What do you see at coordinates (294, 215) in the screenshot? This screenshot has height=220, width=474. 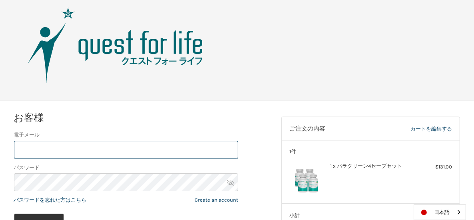 I see `span: 小計` at bounding box center [294, 215].